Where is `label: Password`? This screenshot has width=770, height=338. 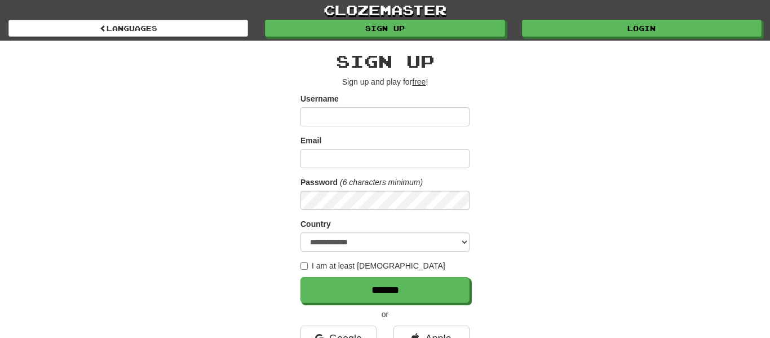 label: Password is located at coordinates (319, 182).